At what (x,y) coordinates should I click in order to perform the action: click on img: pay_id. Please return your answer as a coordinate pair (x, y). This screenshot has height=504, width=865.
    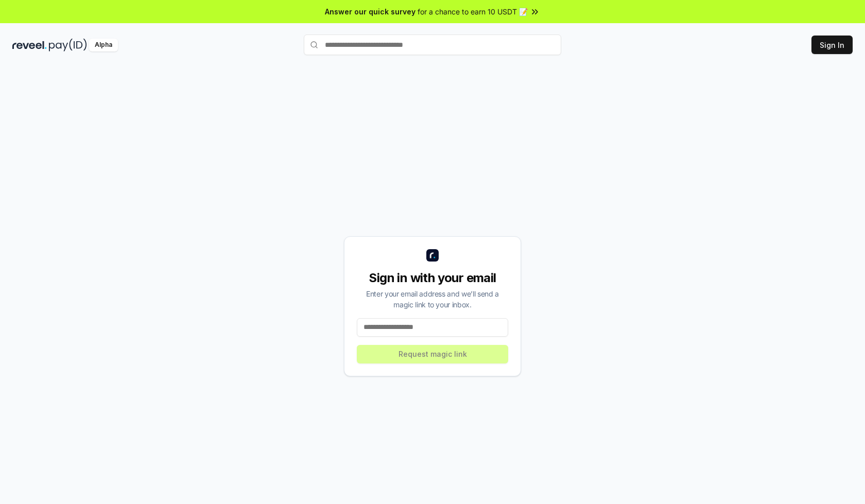
    Looking at the image, I should click on (68, 45).